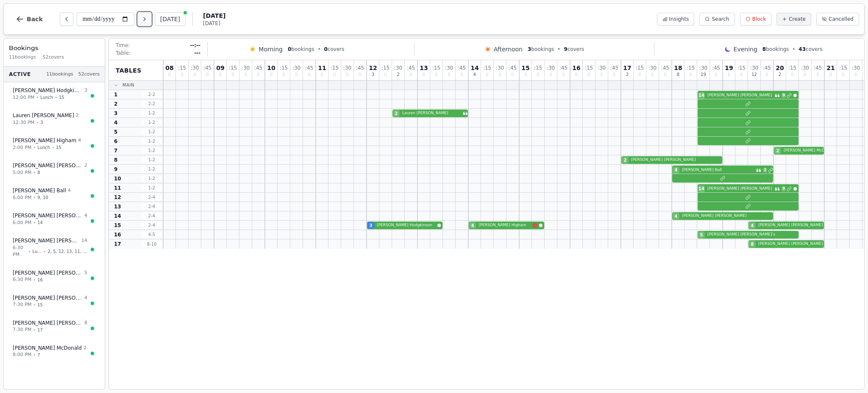 This screenshot has height=393, width=868. What do you see at coordinates (780, 68) in the screenshot?
I see `span: 20` at bounding box center [780, 68].